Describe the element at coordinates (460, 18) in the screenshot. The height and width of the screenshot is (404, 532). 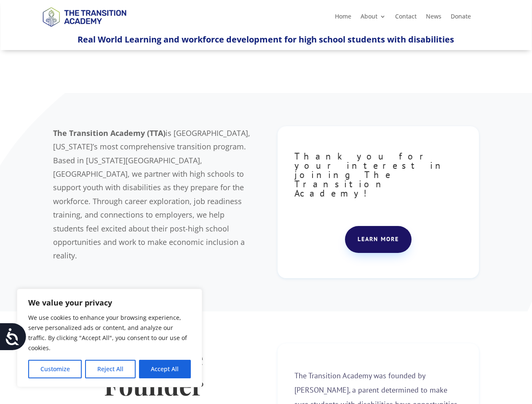
I see `a: Donate` at that location.